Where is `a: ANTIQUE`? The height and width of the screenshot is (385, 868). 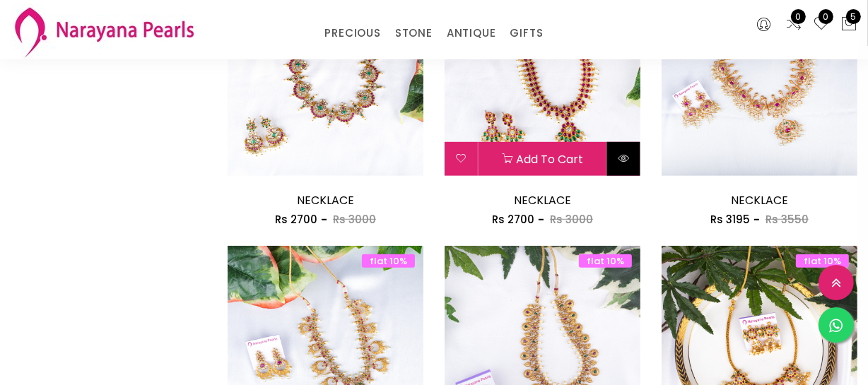
a: ANTIQUE is located at coordinates (471, 34).